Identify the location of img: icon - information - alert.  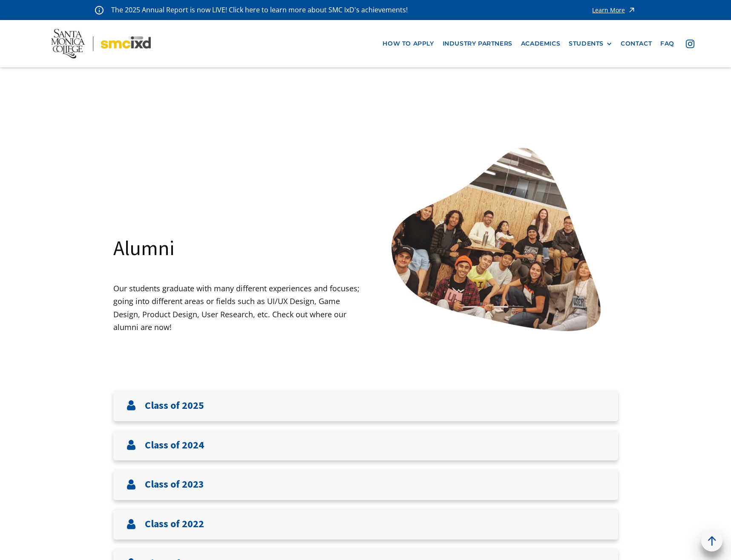
(99, 9).